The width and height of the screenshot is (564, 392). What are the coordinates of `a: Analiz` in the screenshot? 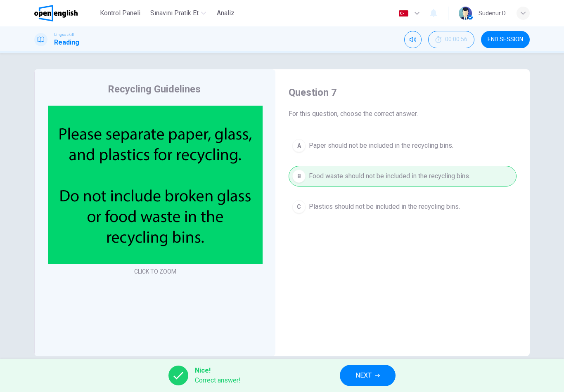 It's located at (226, 13).